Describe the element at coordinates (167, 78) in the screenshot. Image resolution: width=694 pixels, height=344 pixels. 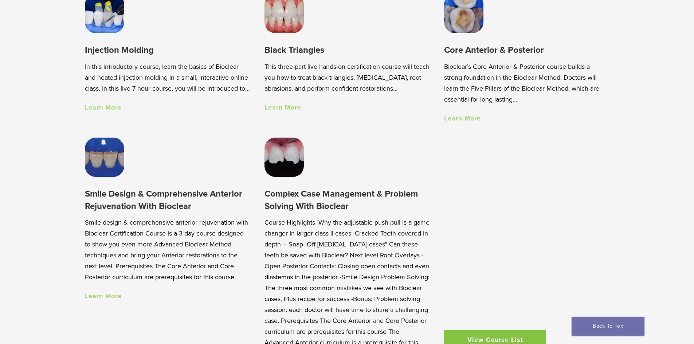
I see `p: In this introductory course, learn the basics of Bioclear and heated injection molding in a small...` at that location.